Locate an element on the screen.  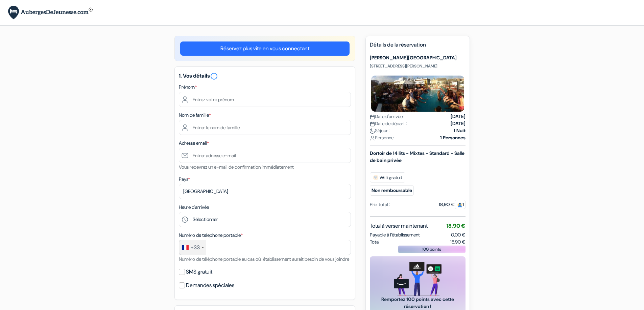
label: Numéro de telephone portable is located at coordinates (211, 236).